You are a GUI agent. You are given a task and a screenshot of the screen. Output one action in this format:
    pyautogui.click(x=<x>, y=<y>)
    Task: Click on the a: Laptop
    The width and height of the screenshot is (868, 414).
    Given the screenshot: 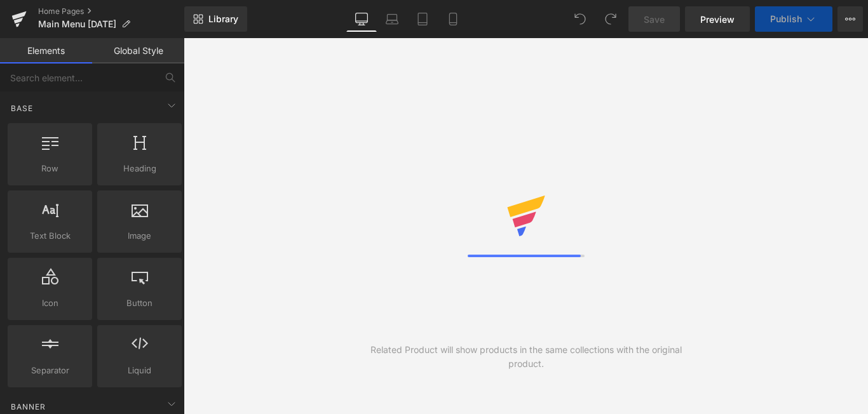 What is the action you would take?
    pyautogui.click(x=392, y=19)
    